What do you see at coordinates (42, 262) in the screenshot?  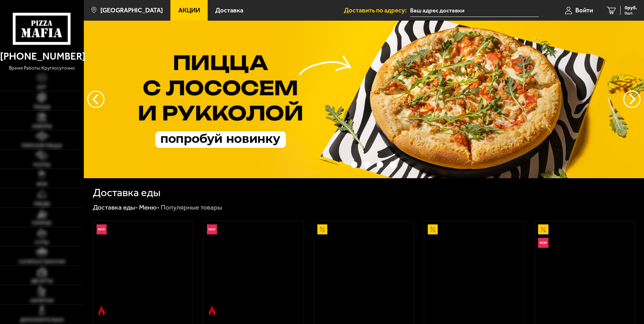 I see `span: Салаты и закуски` at bounding box center [42, 262].